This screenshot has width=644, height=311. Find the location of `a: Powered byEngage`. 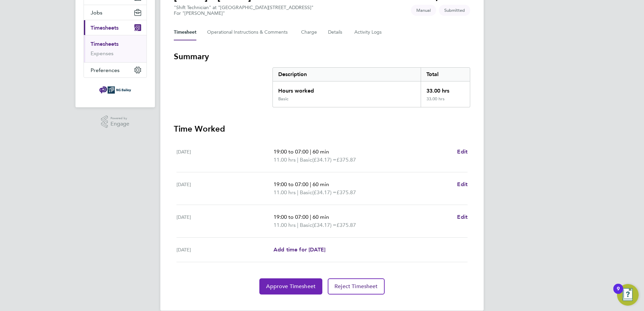

a: Powered byEngage is located at coordinates (115, 122).